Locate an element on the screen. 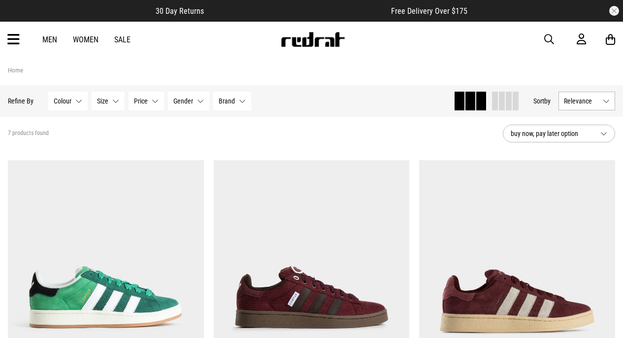 The image size is (623, 338). a: Sale is located at coordinates (122, 39).